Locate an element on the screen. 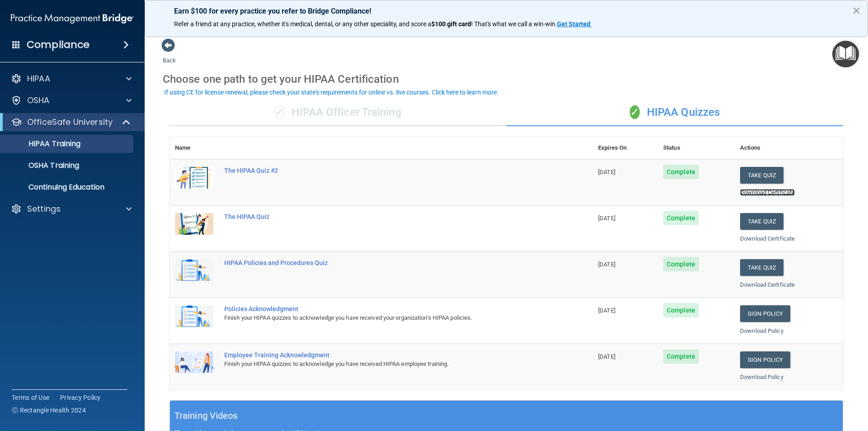 This screenshot has height=431, width=868. a: Privacy Policy is located at coordinates (81, 398).